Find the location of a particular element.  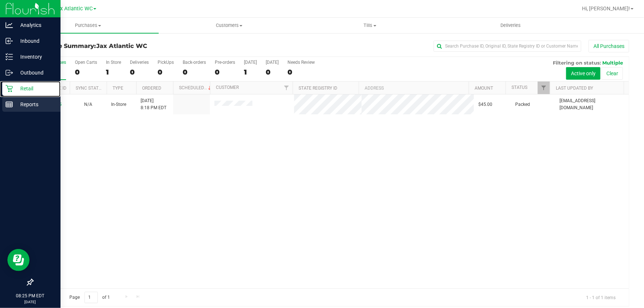

a: Ordered is located at coordinates (152, 88).